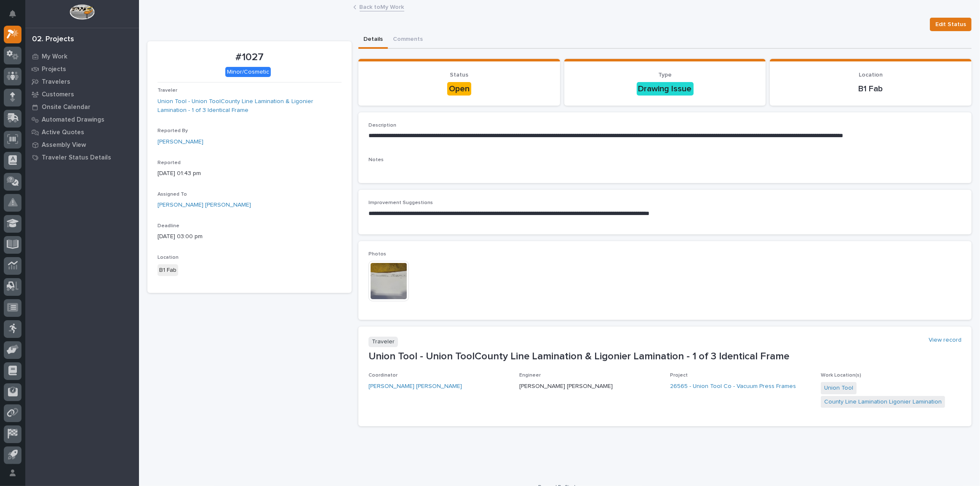 This screenshot has width=980, height=486. What do you see at coordinates (841, 376) in the screenshot?
I see `span: Work Location(s)` at bounding box center [841, 376].